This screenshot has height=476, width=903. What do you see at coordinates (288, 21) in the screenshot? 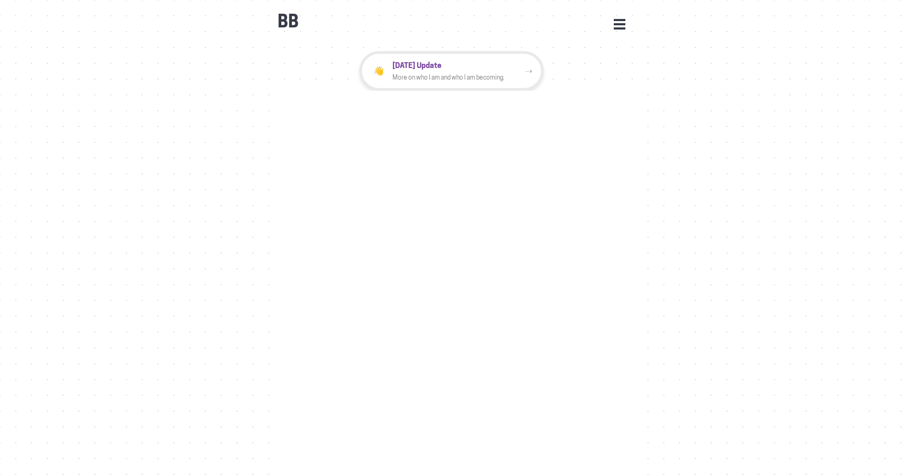
I see `b: BB` at bounding box center [288, 21].